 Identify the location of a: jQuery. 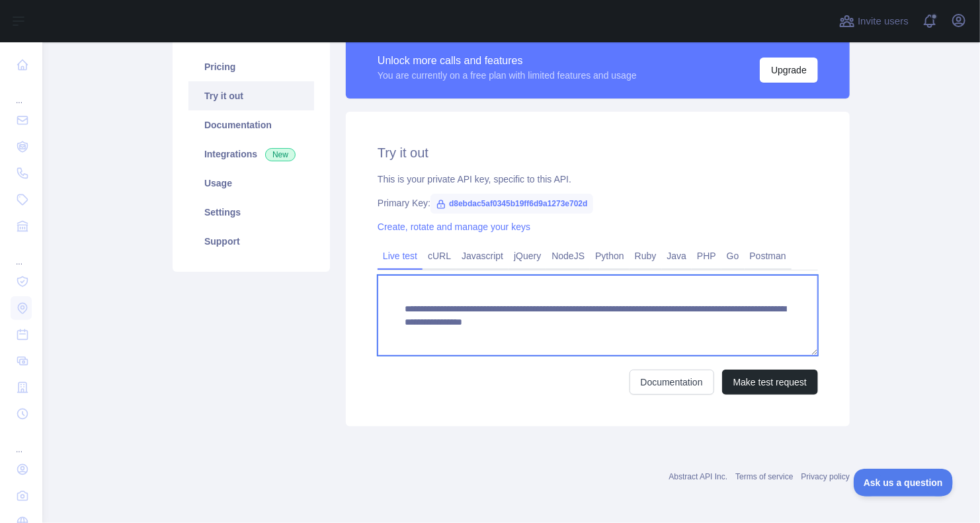
(527, 256).